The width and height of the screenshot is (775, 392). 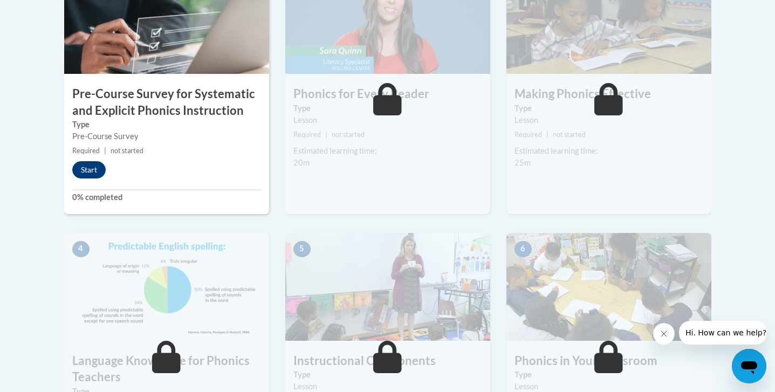 I want to click on h3: Phonics for Every Reader, so click(x=388, y=94).